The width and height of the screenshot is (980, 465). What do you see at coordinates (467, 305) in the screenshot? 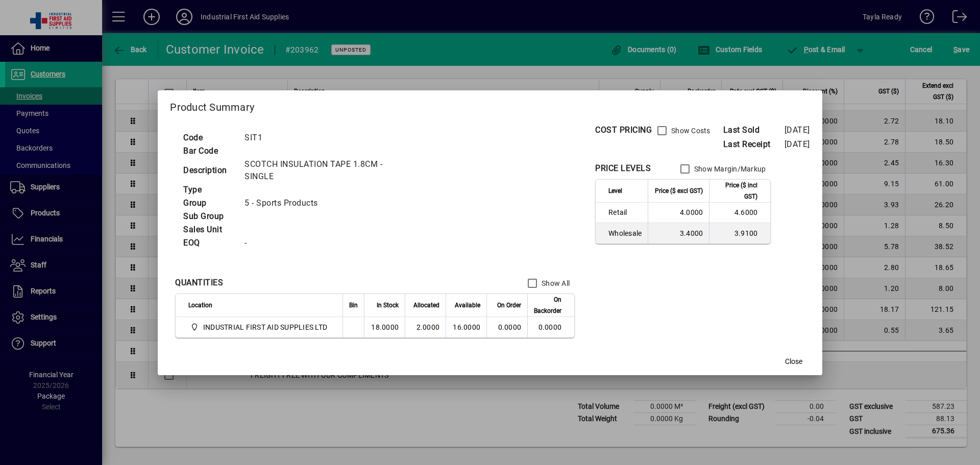
I see `span: Available` at bounding box center [467, 305].